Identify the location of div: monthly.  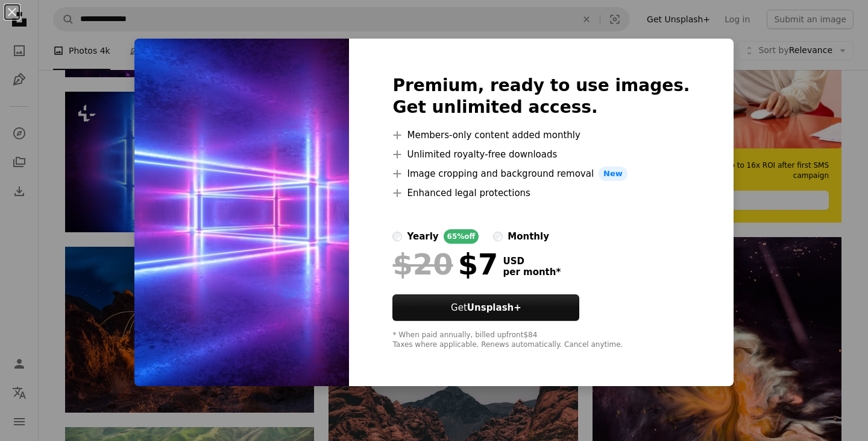
(528, 237).